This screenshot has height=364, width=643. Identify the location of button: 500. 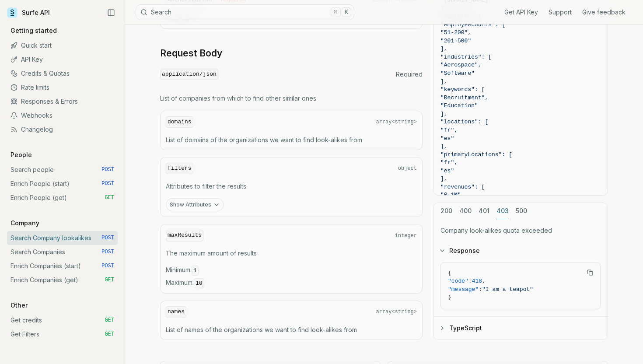
(521, 211).